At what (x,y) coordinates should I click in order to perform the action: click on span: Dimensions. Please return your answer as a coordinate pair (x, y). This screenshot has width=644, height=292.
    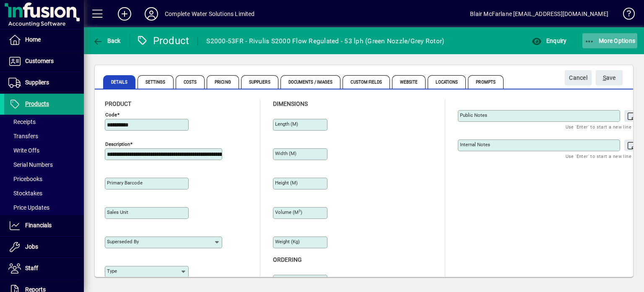
    Looking at the image, I should click on (290, 104).